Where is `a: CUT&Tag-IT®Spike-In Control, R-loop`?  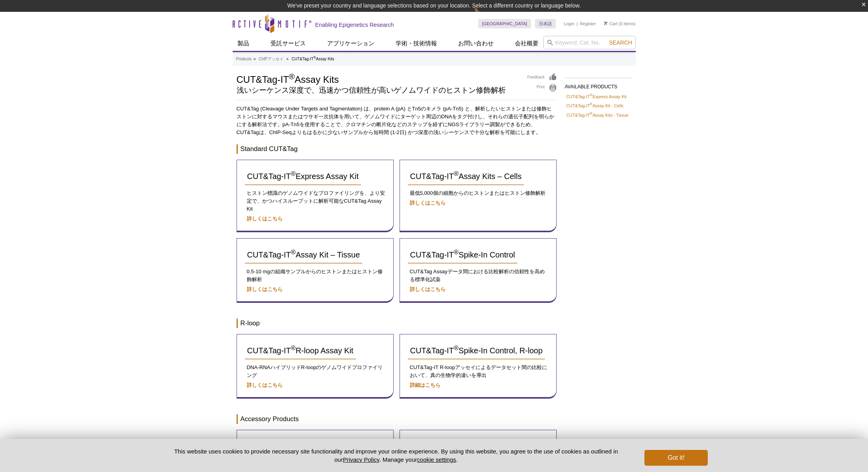
a: CUT&Tag-IT®Spike-In Control, R-loop is located at coordinates (476, 351).